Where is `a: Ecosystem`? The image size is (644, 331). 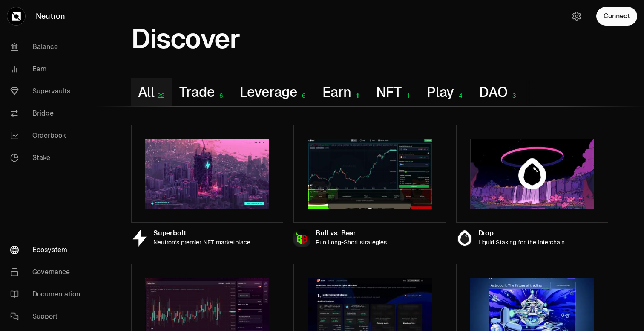 a: Ecosystem is located at coordinates (48, 250).